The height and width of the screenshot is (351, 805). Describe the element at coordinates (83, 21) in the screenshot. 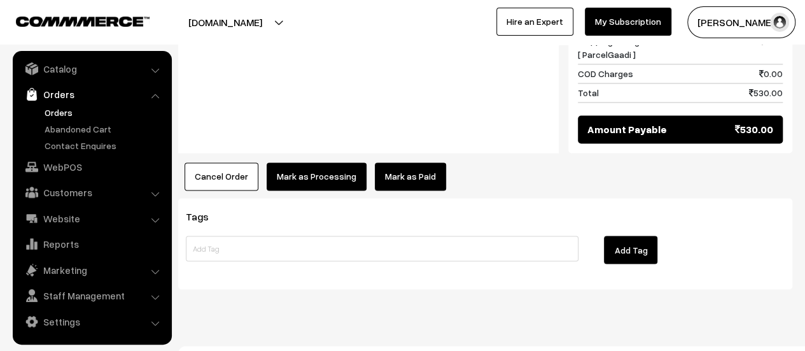

I see `img: COMMMERCE` at that location.